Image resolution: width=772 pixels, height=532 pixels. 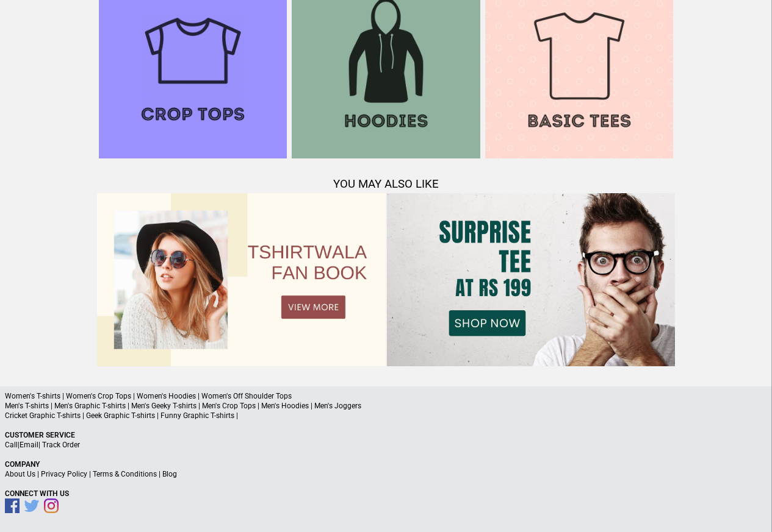 What do you see at coordinates (386, 397) in the screenshot?
I see `p: Women's T-shirts | Women's Crop Tops | Women's Hoodies | Women's Off Shoulder Tops` at bounding box center [386, 397].